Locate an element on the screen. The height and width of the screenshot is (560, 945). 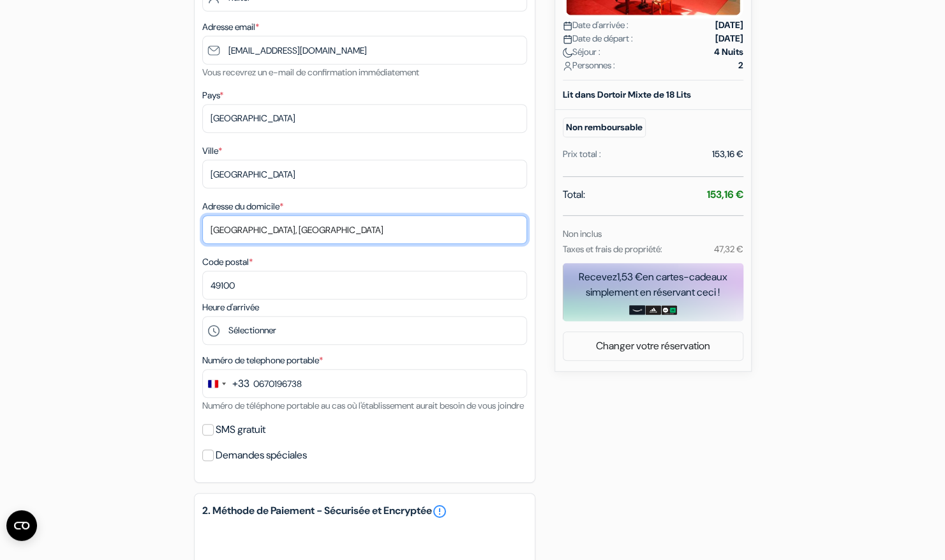
label: Numéro de telephone portable is located at coordinates (262, 360).